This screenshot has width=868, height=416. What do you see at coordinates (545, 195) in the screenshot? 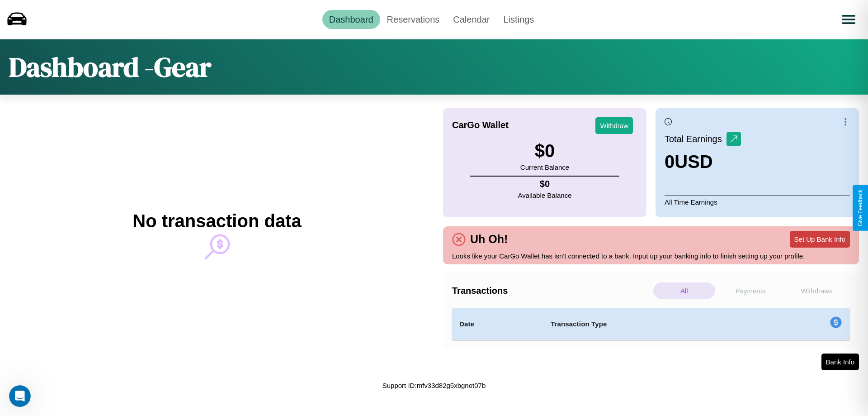
I see `p: Available Balance` at bounding box center [545, 195].